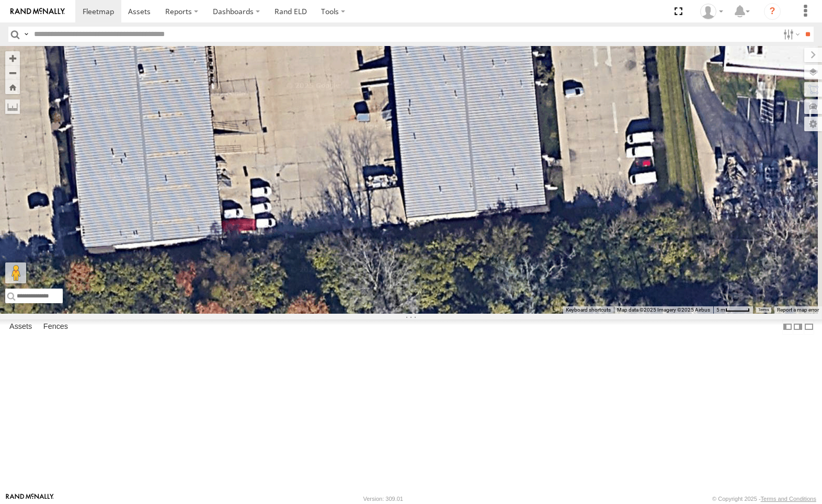 Image resolution: width=822 pixels, height=504 pixels. Describe the element at coordinates (720, 310) in the screenshot. I see `span: 5 m` at that location.